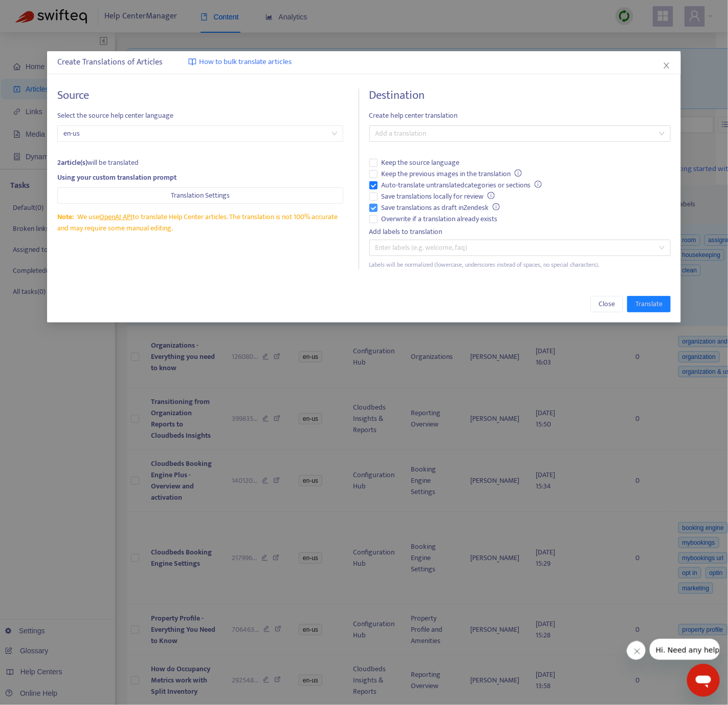  What do you see at coordinates (200, 196) in the screenshot?
I see `button: Translation Settings` at bounding box center [200, 196].